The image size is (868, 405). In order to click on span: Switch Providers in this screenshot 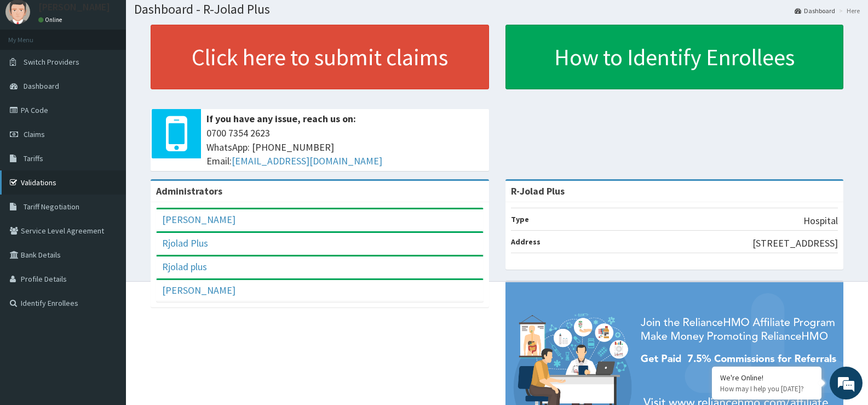, I will do `click(51, 62)`.